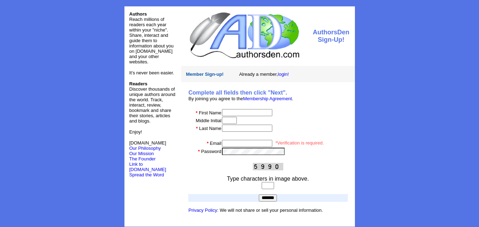  I want to click on font: By joining you agree to the ., so click(241, 99).